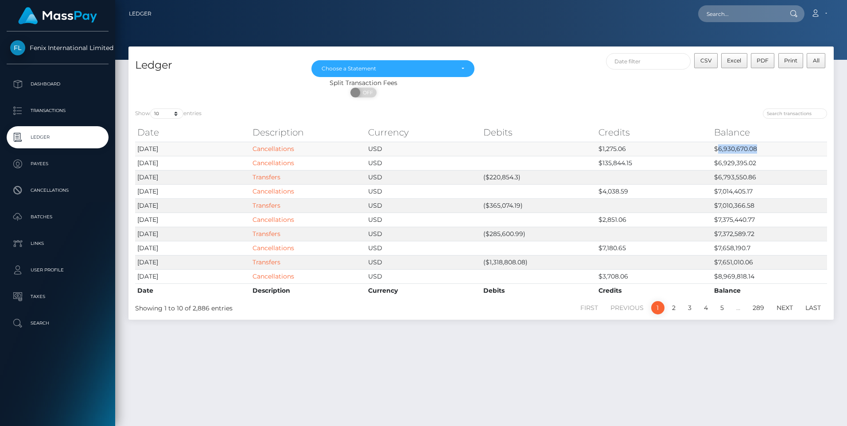 Image resolution: width=847 pixels, height=426 pixels. Describe the element at coordinates (795, 113) in the screenshot. I see `input: Search transactions` at that location.